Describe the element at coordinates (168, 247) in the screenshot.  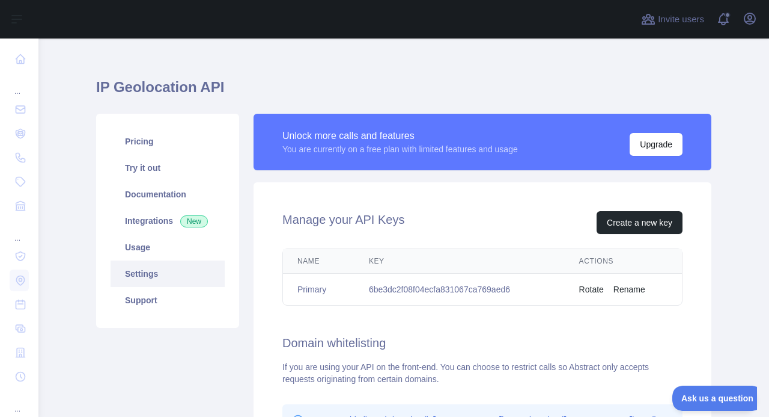
I see `a: Usage` at that location.